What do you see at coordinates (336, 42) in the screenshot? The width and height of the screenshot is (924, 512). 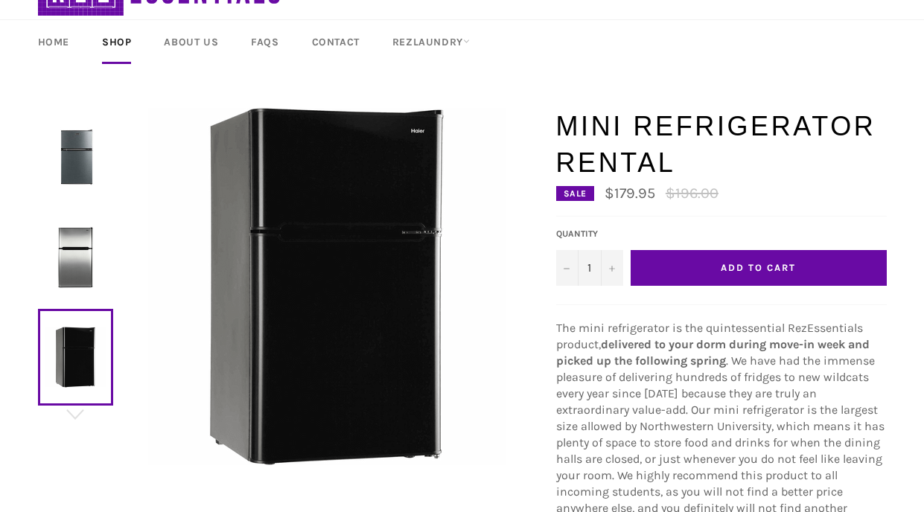 I see `a: Contact` at bounding box center [336, 42].